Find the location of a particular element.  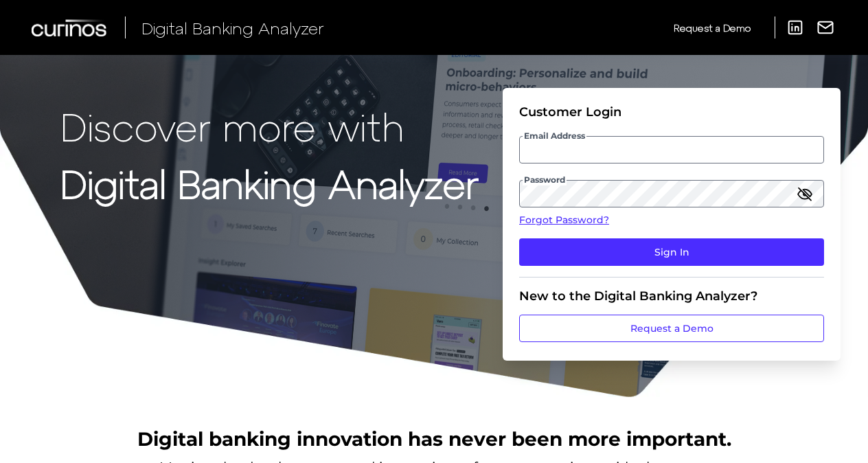

strong: Digital Banking Analyzer is located at coordinates (269, 183).